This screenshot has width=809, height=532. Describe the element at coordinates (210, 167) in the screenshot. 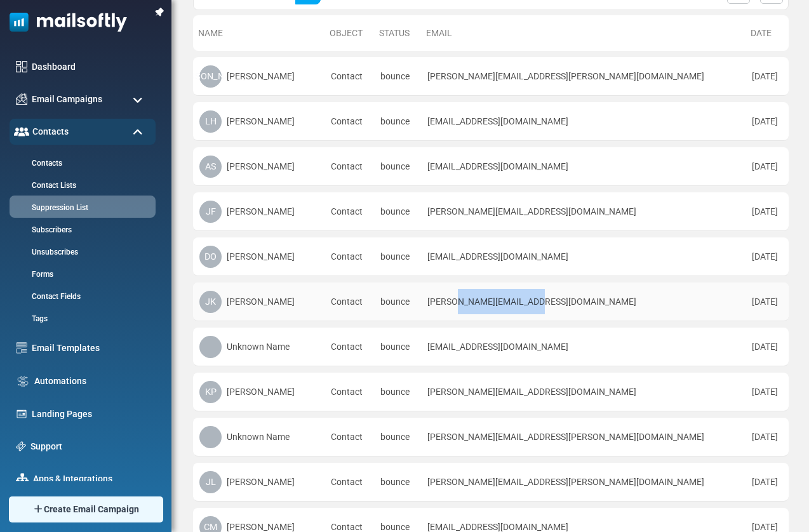

I see `span: AS` at that location.